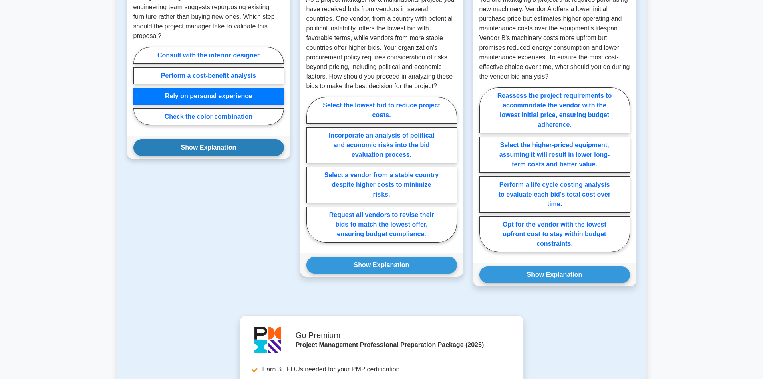 This screenshot has width=763, height=379. What do you see at coordinates (382, 224) in the screenshot?
I see `label: Request all vendors to revise their bids to match the lowest offer, ensuring budget compliance.` at bounding box center [382, 224].